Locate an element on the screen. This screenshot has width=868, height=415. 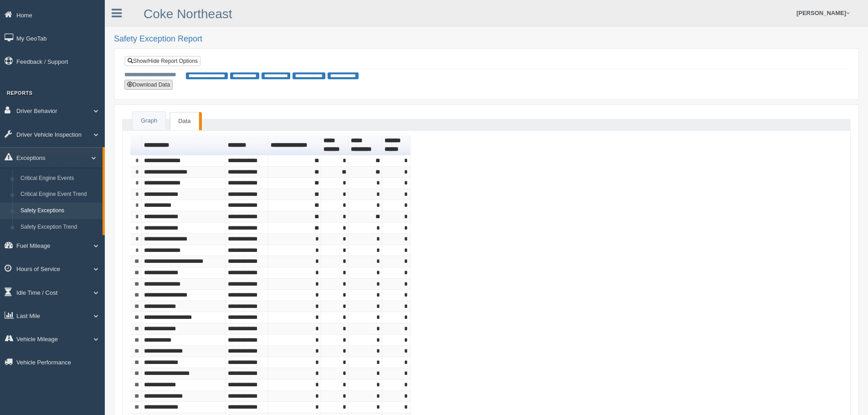
h2: Safety Exception Report is located at coordinates (486, 39).